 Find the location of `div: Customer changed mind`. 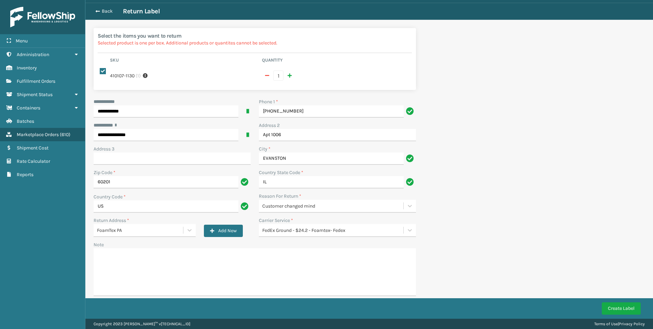

div: Customer changed mind is located at coordinates (333, 206).